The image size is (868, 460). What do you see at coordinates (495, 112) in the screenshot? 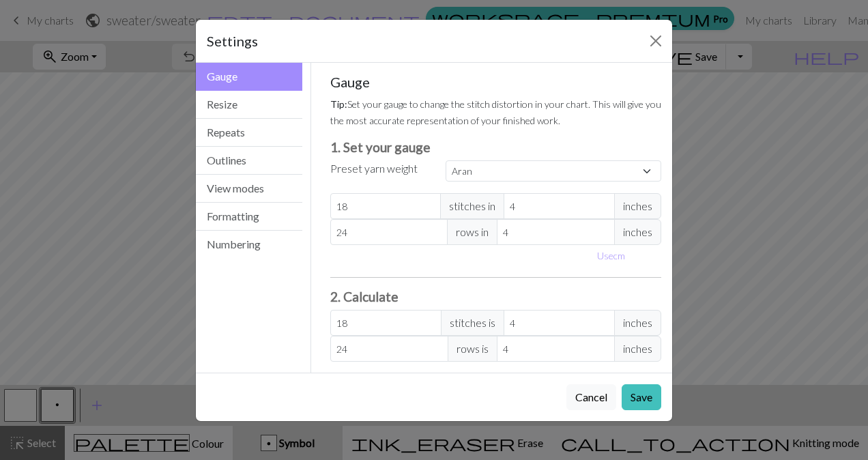
I see `small: Set your gauge to change the stitch distortion in your chart. This will give you the most accurat...` at bounding box center [495, 112].